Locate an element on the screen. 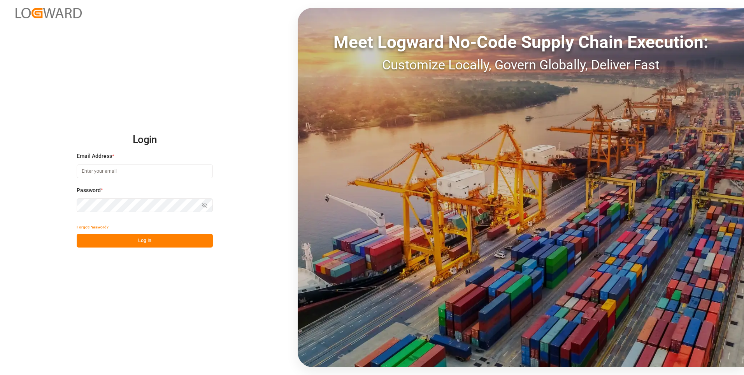 This screenshot has width=744, height=375. span: Password is located at coordinates (89, 190).